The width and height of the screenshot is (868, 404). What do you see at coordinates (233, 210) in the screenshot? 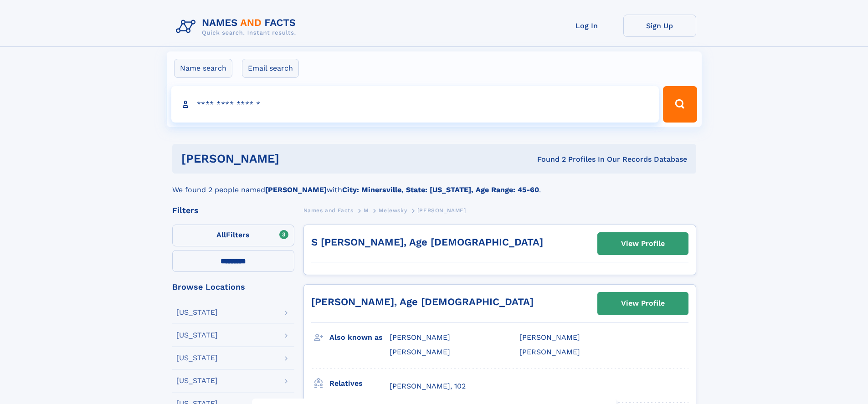
I see `div: Filters` at bounding box center [233, 210].